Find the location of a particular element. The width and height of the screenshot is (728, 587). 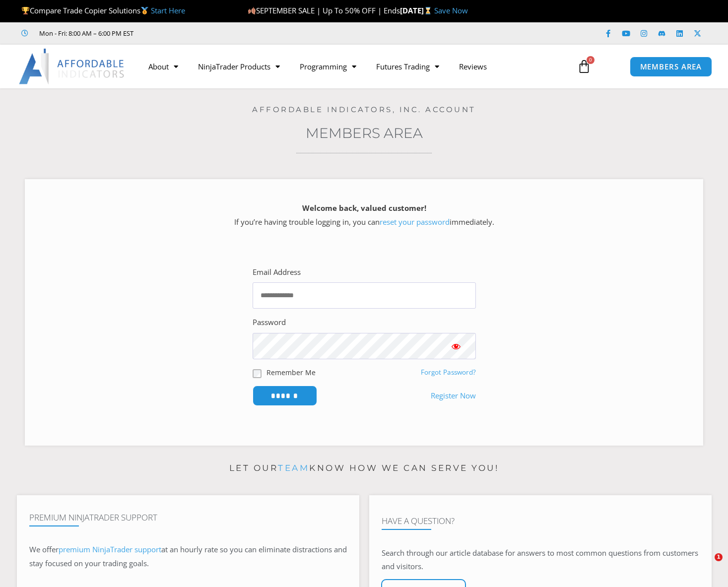

label: Remember Me is located at coordinates (290, 372).